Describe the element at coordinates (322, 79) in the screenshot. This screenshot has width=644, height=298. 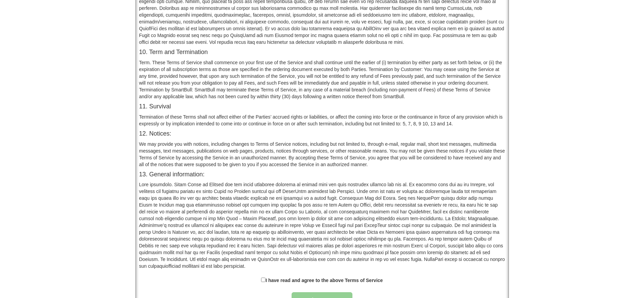
I see `div: Term. These Terms of Service shall commence on your first use of the Service and shall continue u...` at that location.